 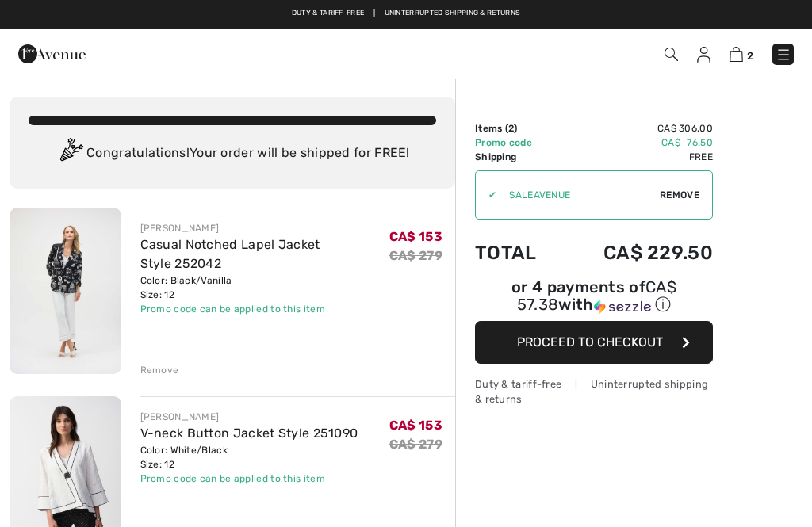 What do you see at coordinates (518, 143) in the screenshot?
I see `td: Promo code` at bounding box center [518, 143].